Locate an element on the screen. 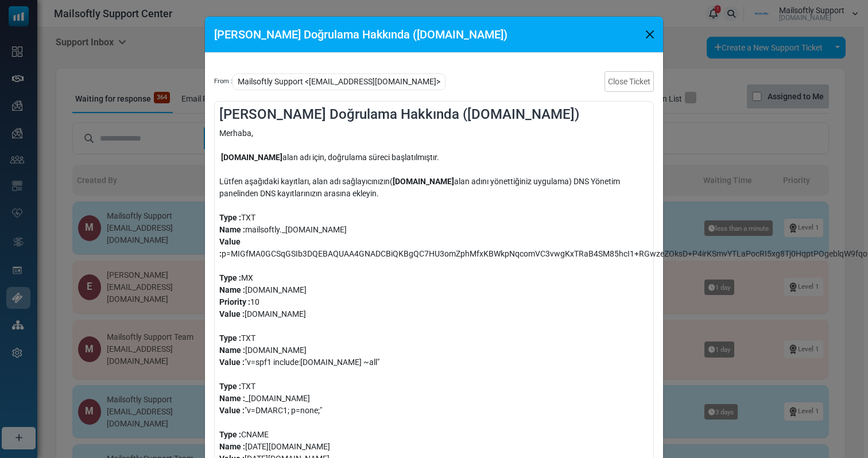 Image resolution: width=868 pixels, height=458 pixels. span: From : is located at coordinates (223, 81).